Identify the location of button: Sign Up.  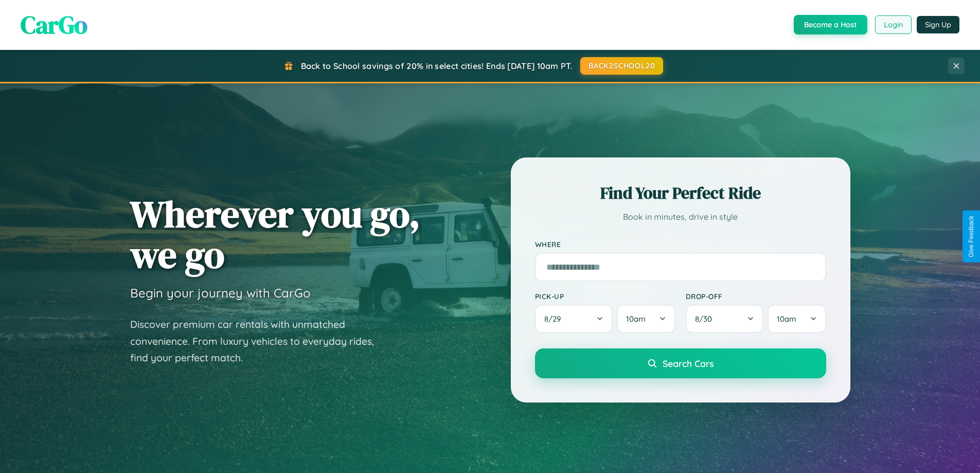
(938, 25).